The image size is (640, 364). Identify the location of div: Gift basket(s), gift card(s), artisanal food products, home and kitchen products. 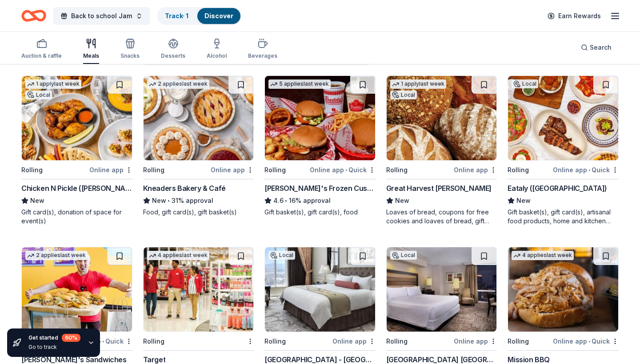
(563, 217).